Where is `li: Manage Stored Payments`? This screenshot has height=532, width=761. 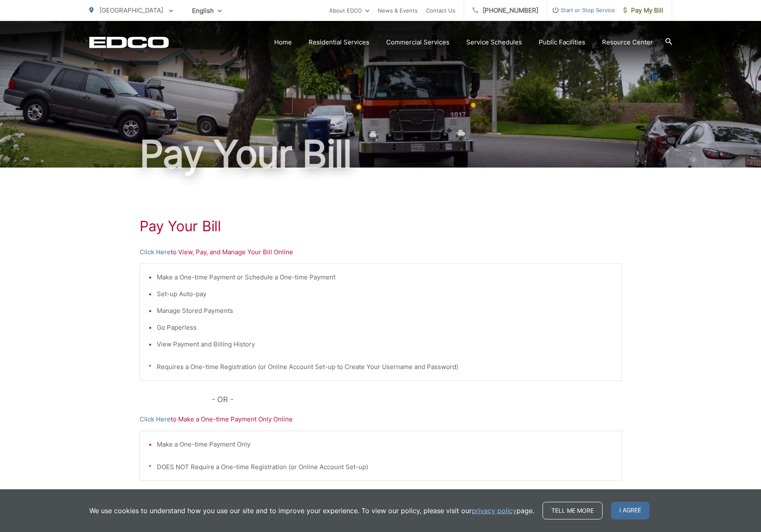 li: Manage Stored Payments is located at coordinates (385, 311).